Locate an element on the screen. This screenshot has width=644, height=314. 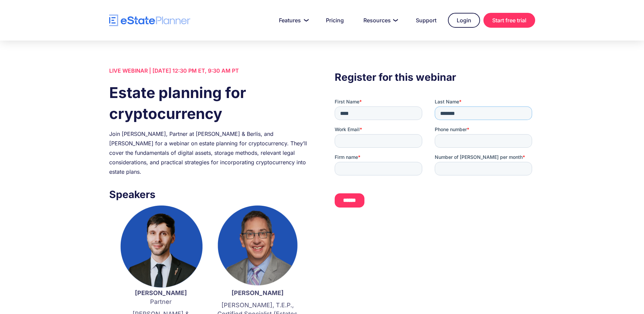
a: Support is located at coordinates (426, 20).